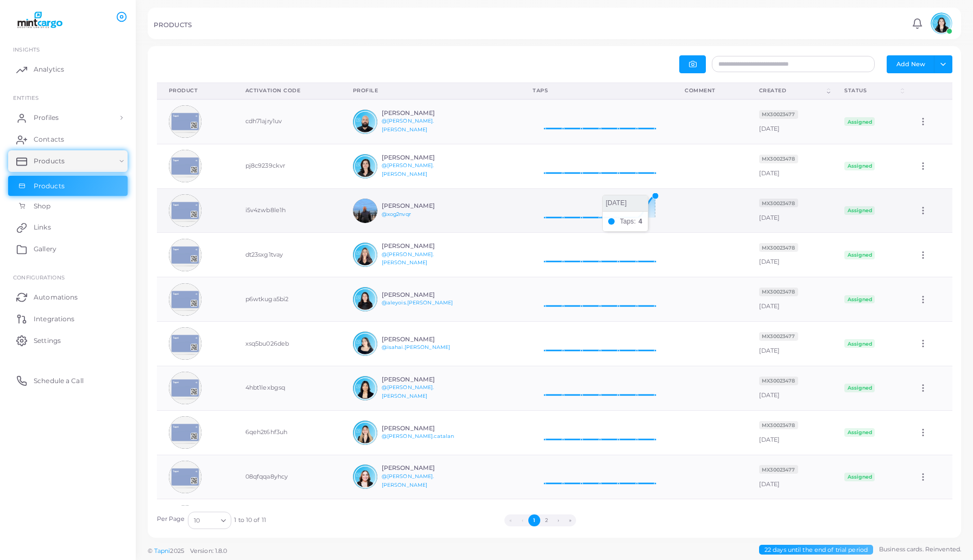  Describe the element at coordinates (68, 206) in the screenshot. I see `a: Shop` at that location.